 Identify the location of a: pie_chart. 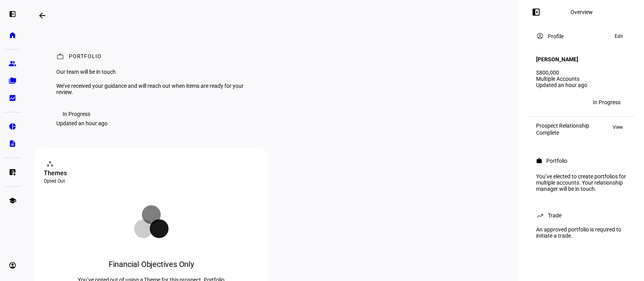
(12, 127).